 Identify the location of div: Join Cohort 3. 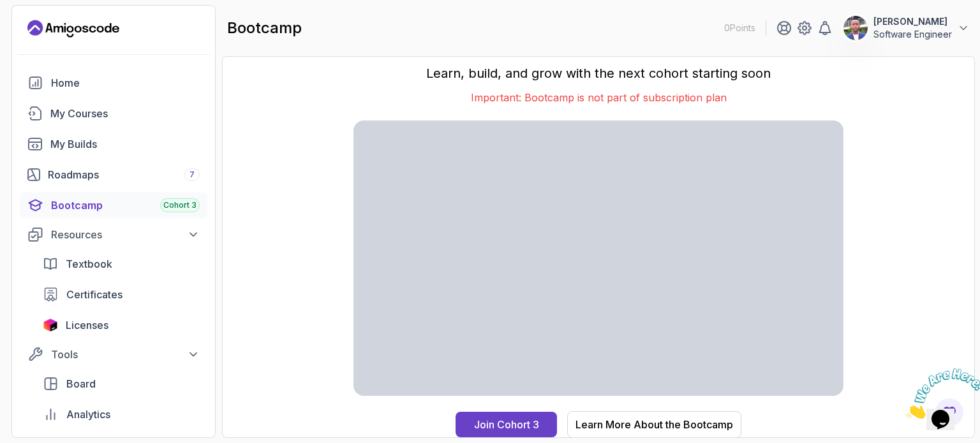
(506, 424).